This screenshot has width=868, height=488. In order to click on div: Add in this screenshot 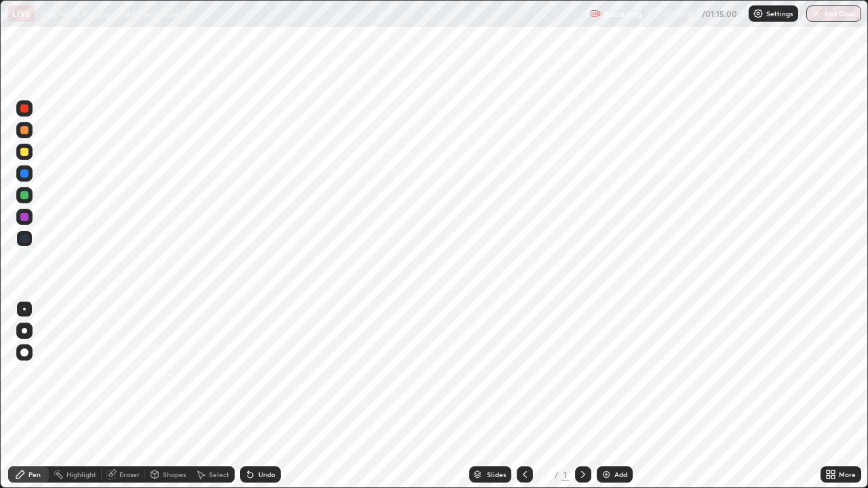, I will do `click(621, 475)`.